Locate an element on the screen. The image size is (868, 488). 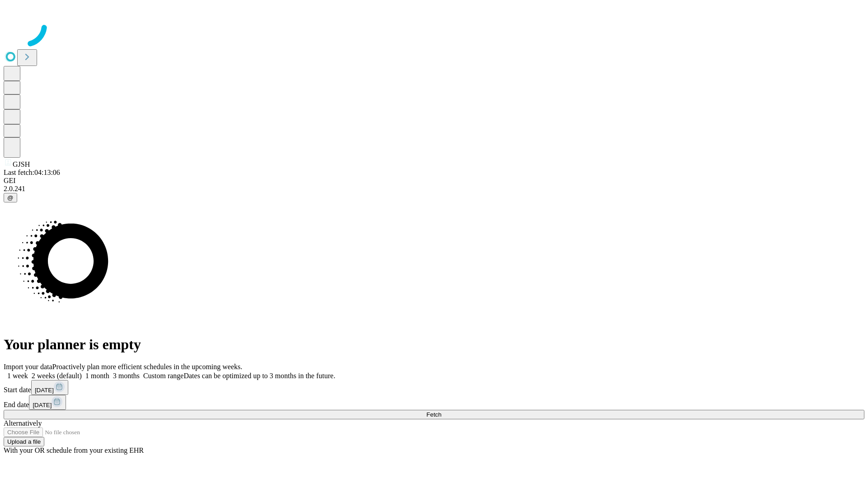
span: Proactively plan more efficient schedules in the upcoming weeks. is located at coordinates (148, 367).